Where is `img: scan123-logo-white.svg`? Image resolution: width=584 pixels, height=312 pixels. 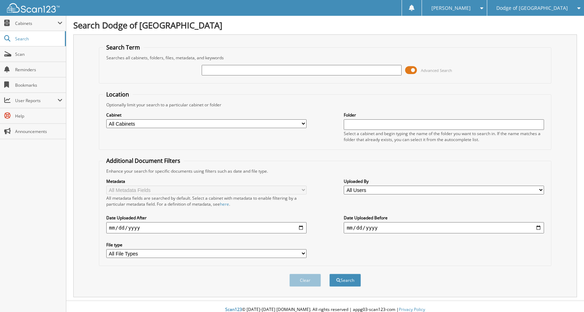 img: scan123-logo-white.svg is located at coordinates (33, 8).